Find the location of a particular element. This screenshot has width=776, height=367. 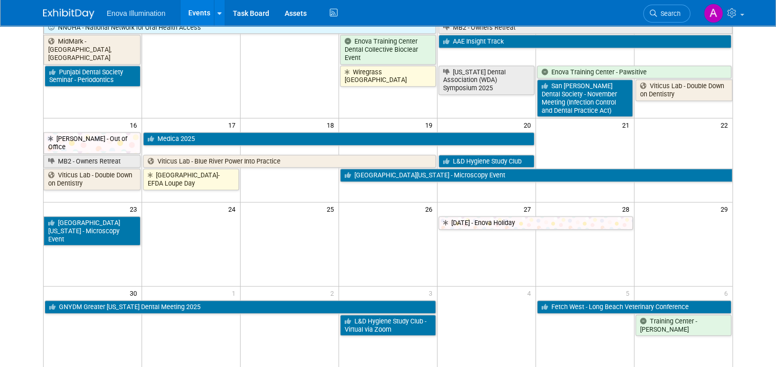

a: Enova Training Center - Pawsitive is located at coordinates (634, 72).